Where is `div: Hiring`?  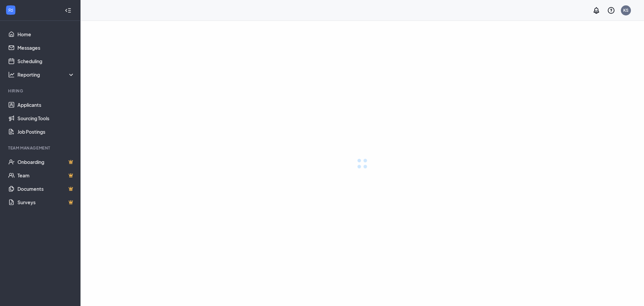 div: Hiring is located at coordinates (41, 91).